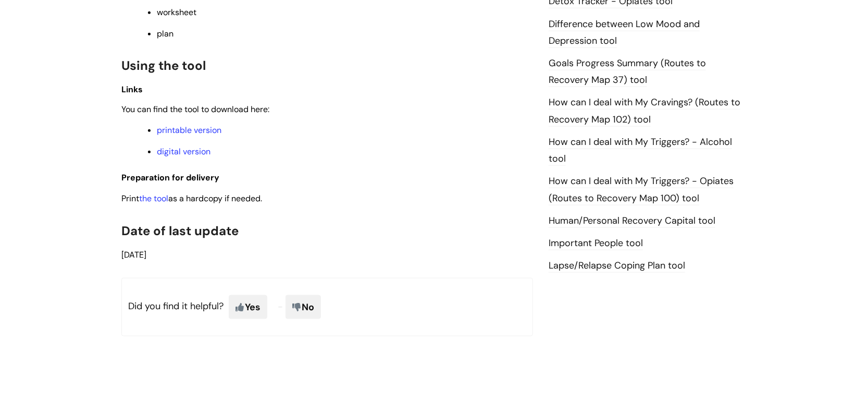  I want to click on span: Print as a hardcopy if needed., so click(192, 198).